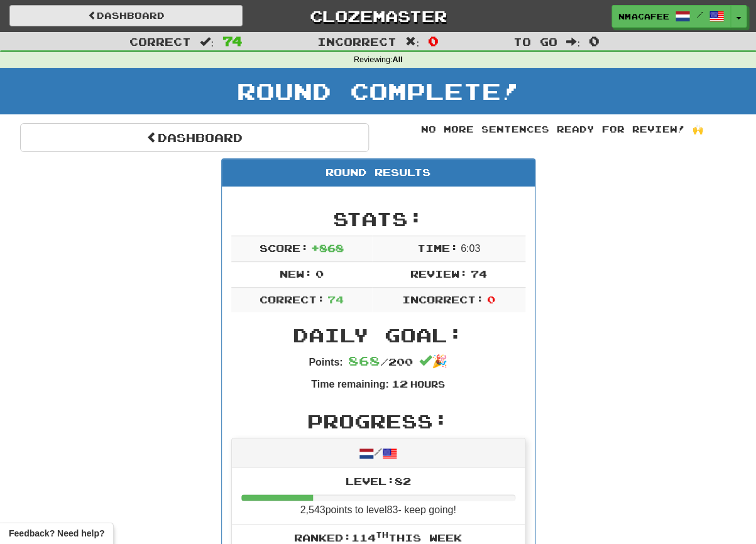 The image size is (756, 544). I want to click on span: Level: 82, so click(378, 481).